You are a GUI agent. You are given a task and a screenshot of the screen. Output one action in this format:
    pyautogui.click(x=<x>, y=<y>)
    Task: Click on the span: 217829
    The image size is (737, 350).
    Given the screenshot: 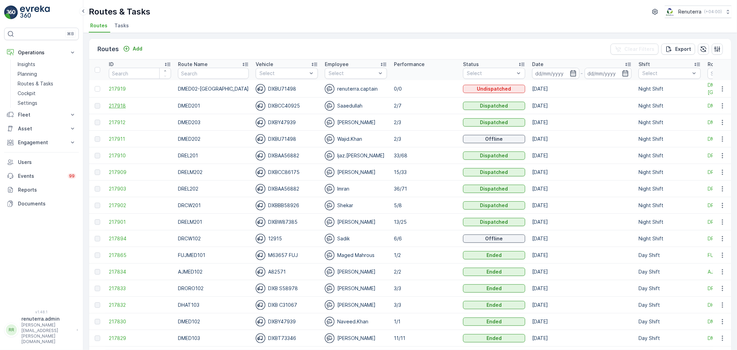 What is the action you would take?
    pyautogui.click(x=140, y=338)
    